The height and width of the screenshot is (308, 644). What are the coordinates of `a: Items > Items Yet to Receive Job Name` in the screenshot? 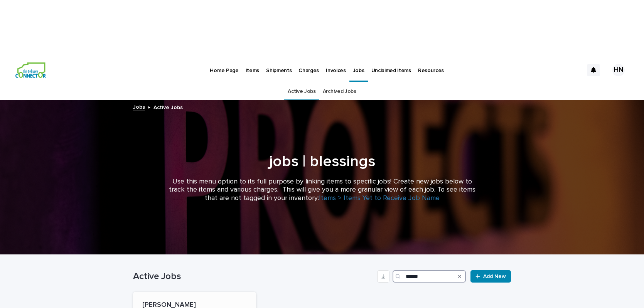 It's located at (379, 198).